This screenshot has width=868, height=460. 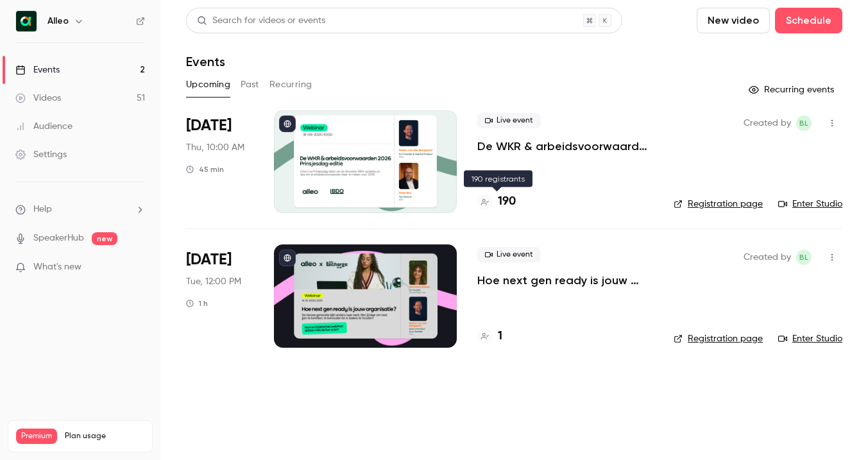 What do you see at coordinates (490, 336) in the screenshot?
I see `a: 1` at bounding box center [490, 336].